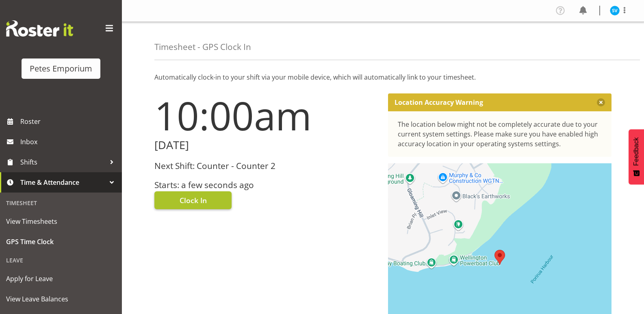 The image size is (644, 314). I want to click on span: Clock In, so click(193, 200).